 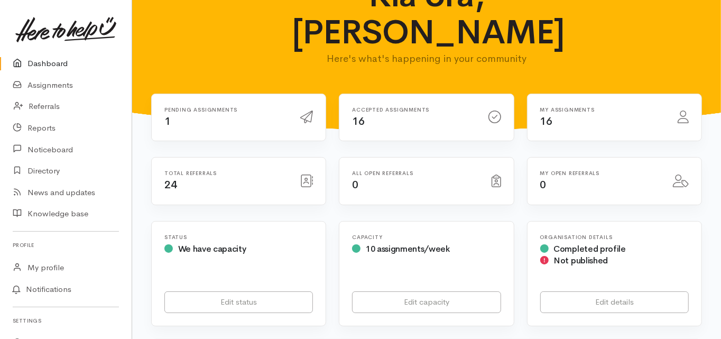 I want to click on span: We have capacity, so click(x=212, y=249).